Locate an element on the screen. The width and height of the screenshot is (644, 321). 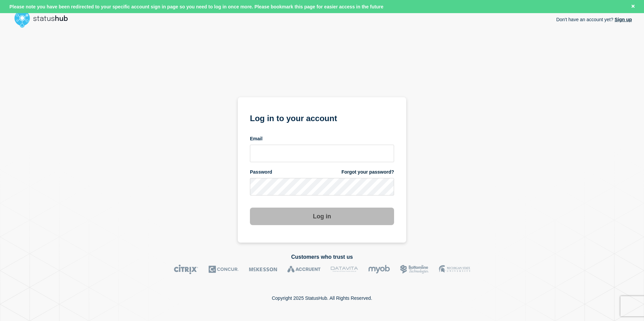
span: Email is located at coordinates (256, 138).